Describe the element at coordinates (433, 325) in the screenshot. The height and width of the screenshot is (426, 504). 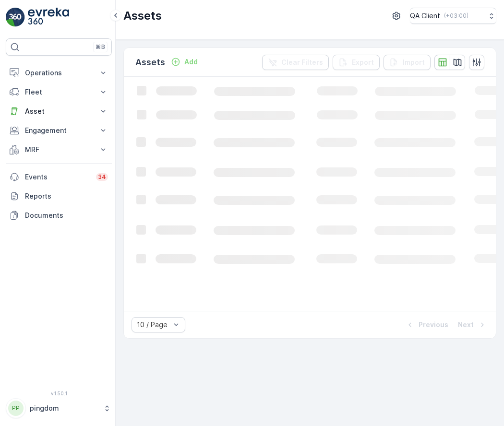
I see `p: Previous` at that location.